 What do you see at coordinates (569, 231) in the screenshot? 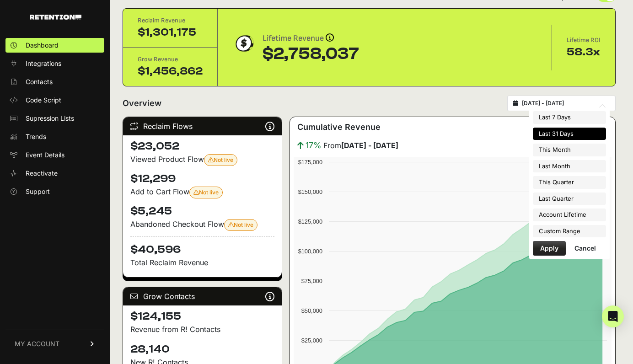
I see `li: Custom Range` at bounding box center [569, 231].